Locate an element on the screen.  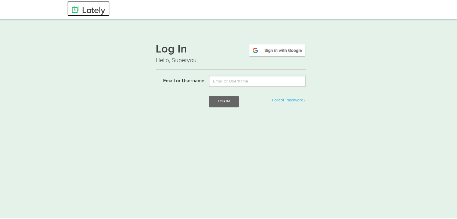
a: Forgot Password? is located at coordinates (288, 99).